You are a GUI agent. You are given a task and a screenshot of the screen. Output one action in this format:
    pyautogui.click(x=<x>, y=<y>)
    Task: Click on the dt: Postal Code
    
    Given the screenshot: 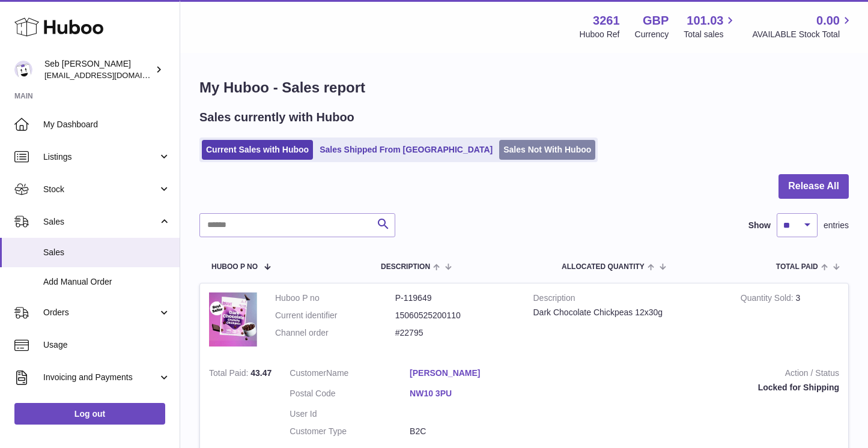 What is the action you would take?
    pyautogui.click(x=349, y=395)
    